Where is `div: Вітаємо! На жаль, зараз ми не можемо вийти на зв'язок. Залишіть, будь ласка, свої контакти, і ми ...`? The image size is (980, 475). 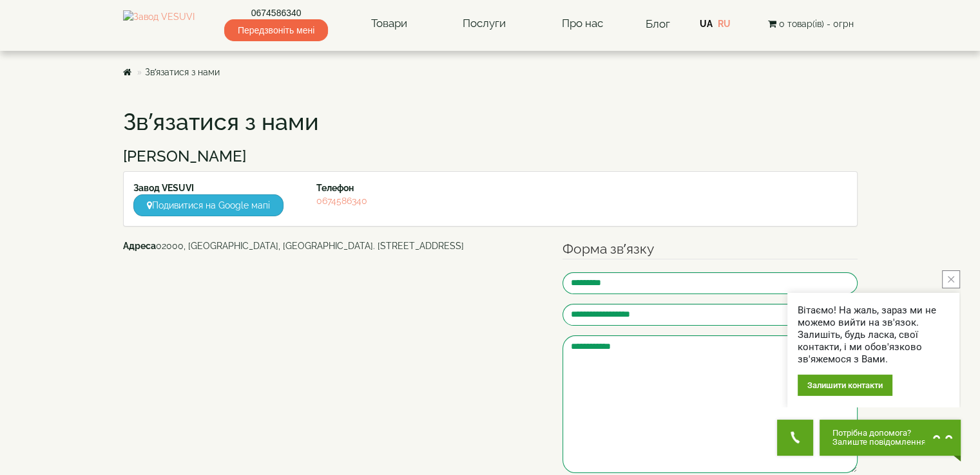 div: Вітаємо! На жаль, зараз ми не можемо вийти на зв'язок. Залишіть, будь ласка, свої контакти, і ми ... is located at coordinates (874, 335).